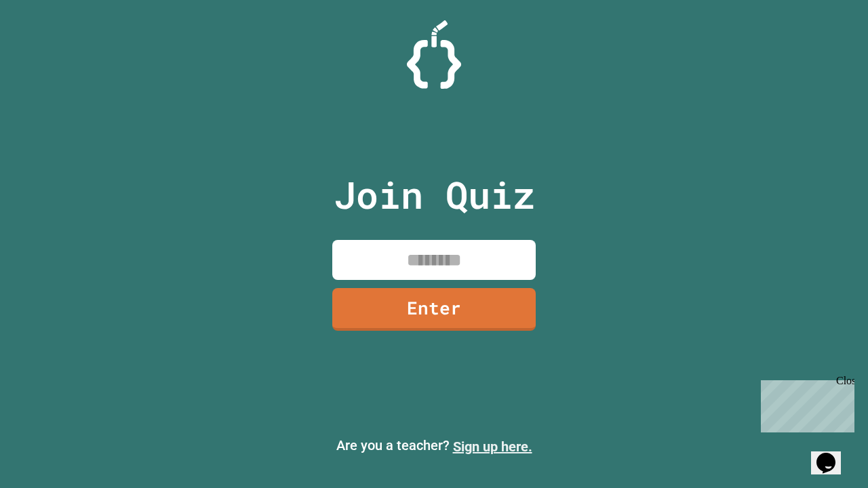 The width and height of the screenshot is (868, 488). I want to click on img: Logo.svg, so click(434, 54).